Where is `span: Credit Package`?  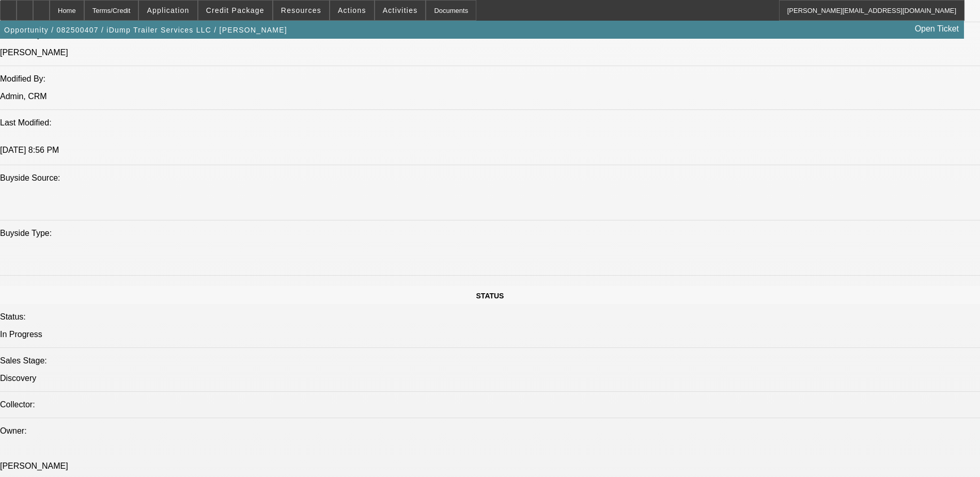
span: Credit Package is located at coordinates (235, 11).